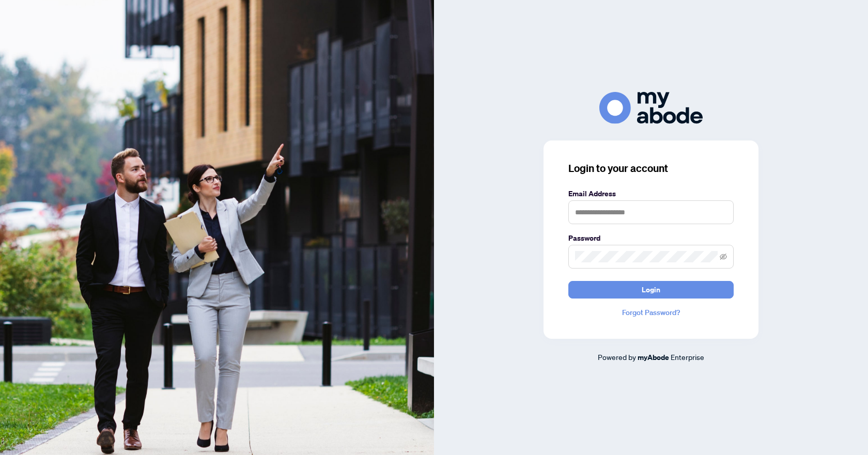  I want to click on span: eye-invisible, so click(723, 257).